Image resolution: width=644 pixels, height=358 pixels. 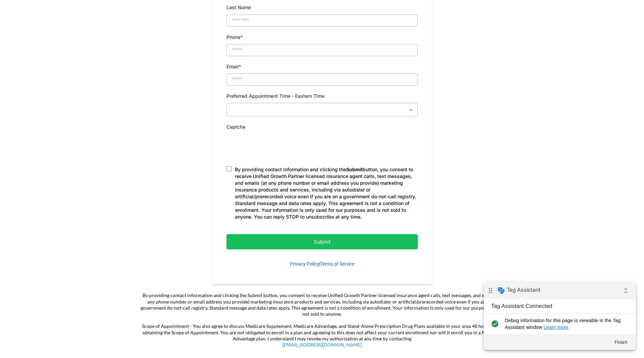 What do you see at coordinates (40, 8) in the screenshot?
I see `span: Tag Assistant` at bounding box center [40, 8].